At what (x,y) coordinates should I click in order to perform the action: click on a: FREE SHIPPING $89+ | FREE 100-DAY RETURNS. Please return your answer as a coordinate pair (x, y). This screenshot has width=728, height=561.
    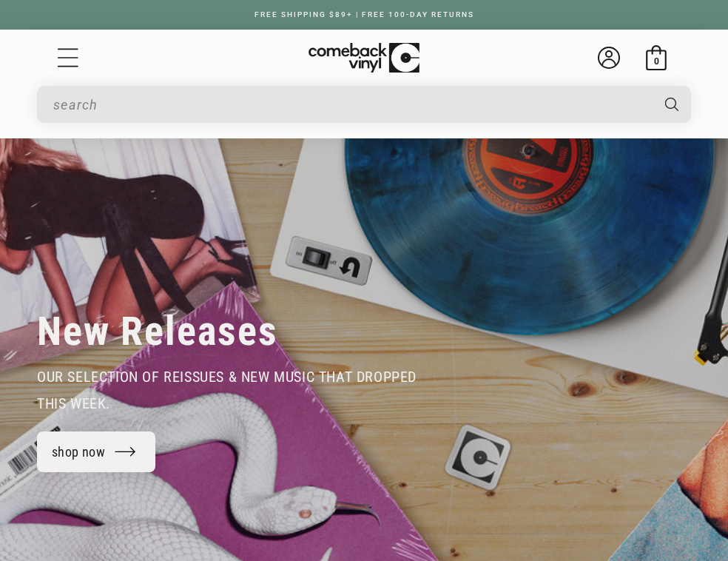
    Looking at the image, I should click on (364, 14).